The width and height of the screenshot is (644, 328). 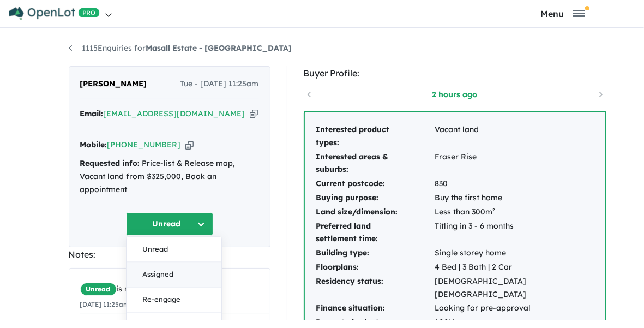 What do you see at coordinates (322, 49) in the screenshot?
I see `nav: breadcrumb` at bounding box center [322, 49].